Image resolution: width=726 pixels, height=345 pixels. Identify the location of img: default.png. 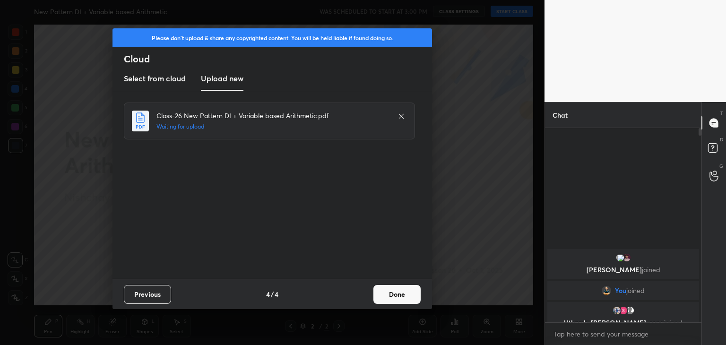
(630, 311).